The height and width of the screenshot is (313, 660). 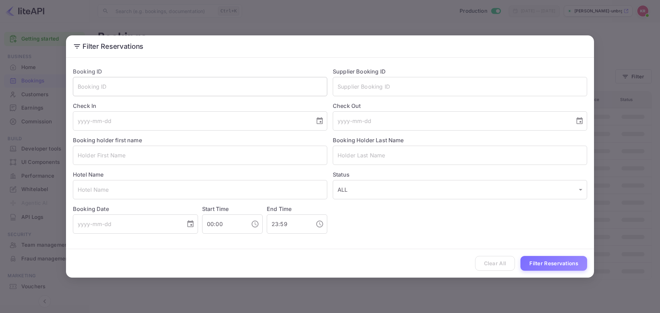 What do you see at coordinates (107, 140) in the screenshot?
I see `label: Booking holder first name` at bounding box center [107, 140].